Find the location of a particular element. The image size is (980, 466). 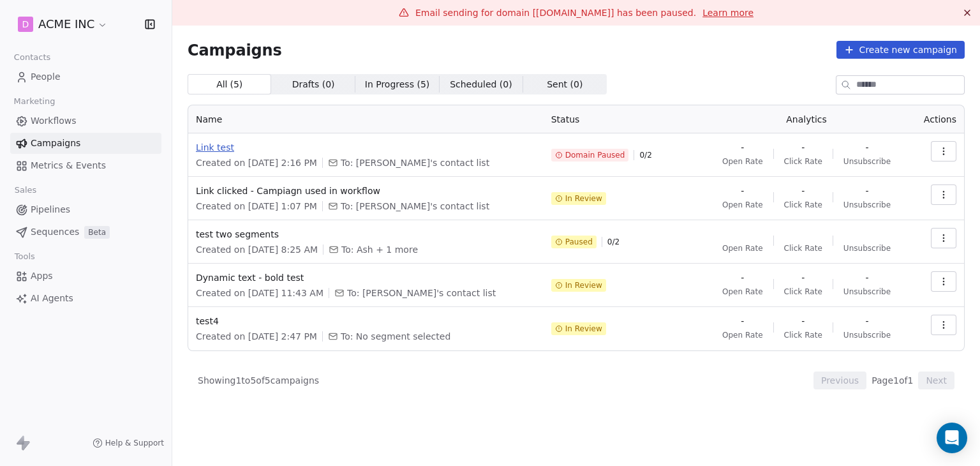

span: Marketing is located at coordinates (34, 101).